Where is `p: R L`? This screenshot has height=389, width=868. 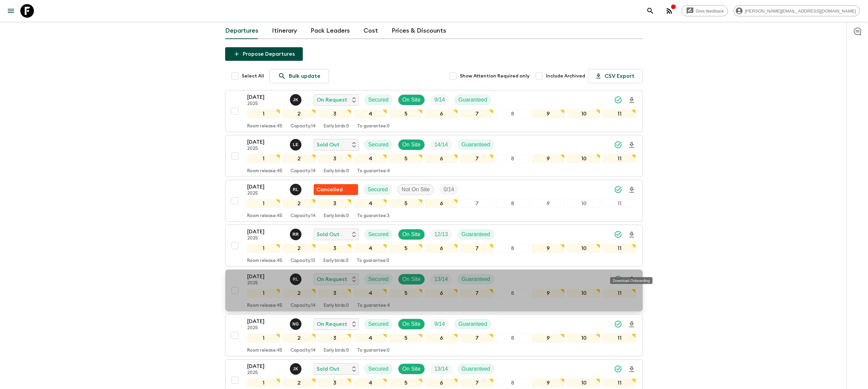 p: R L is located at coordinates (296, 190).